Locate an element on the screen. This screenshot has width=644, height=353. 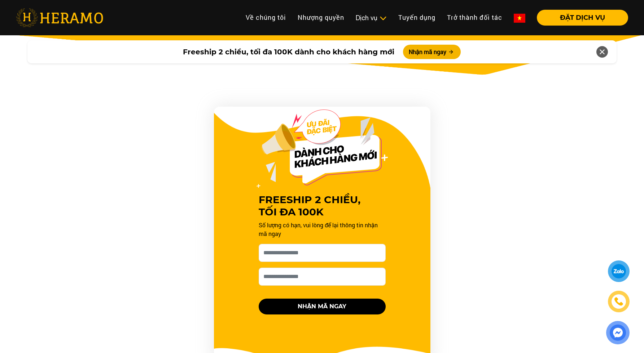
a: Trở thành đối tác is located at coordinates (475, 17).